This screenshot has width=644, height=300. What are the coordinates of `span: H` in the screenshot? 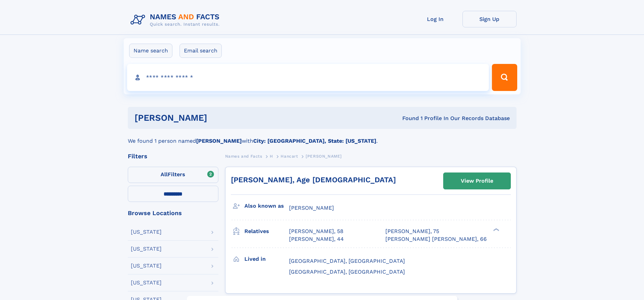 It's located at (271, 156).